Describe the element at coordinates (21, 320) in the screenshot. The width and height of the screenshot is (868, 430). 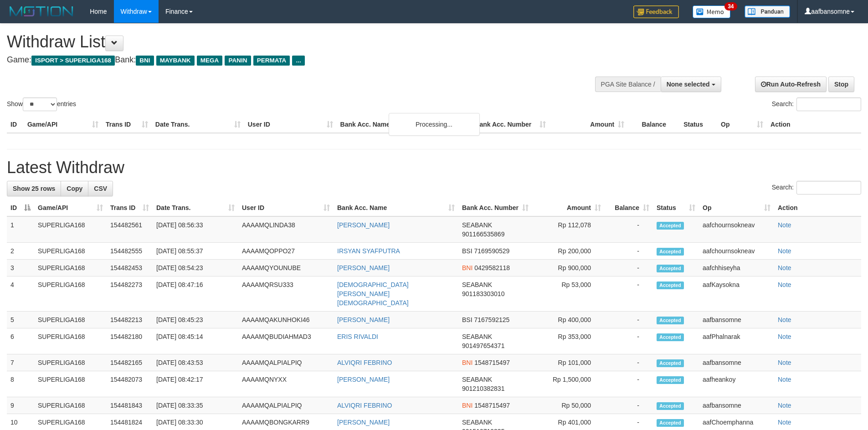
I see `td: 5` at that location.